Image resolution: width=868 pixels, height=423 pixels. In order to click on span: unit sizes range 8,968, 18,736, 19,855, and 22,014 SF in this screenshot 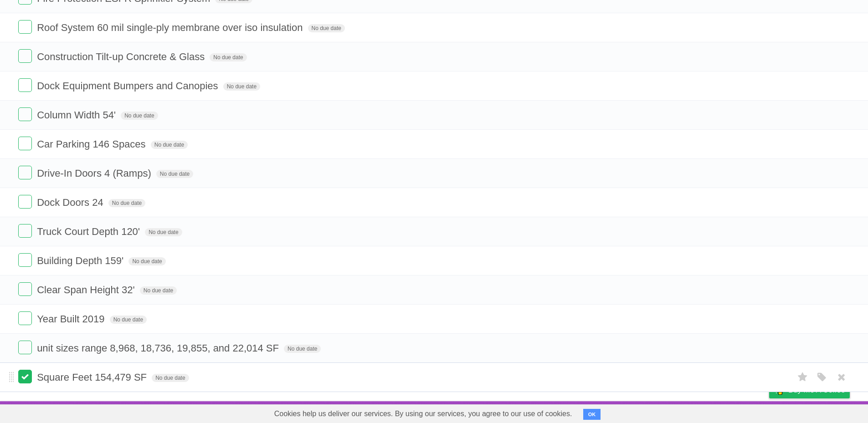, I will do `click(159, 348)`.